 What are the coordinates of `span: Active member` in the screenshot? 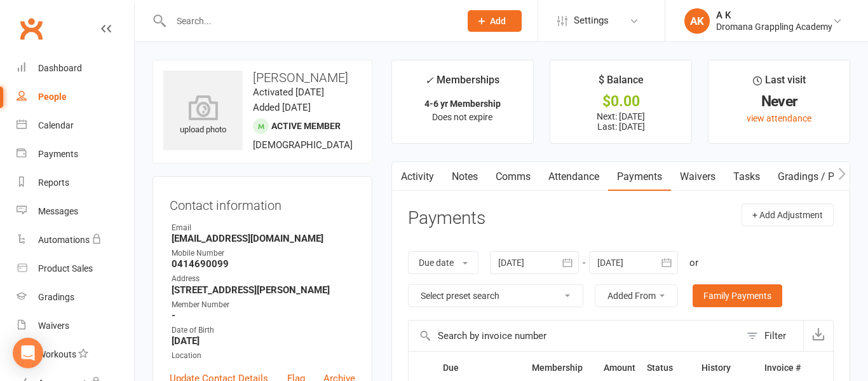 It's located at (305, 126).